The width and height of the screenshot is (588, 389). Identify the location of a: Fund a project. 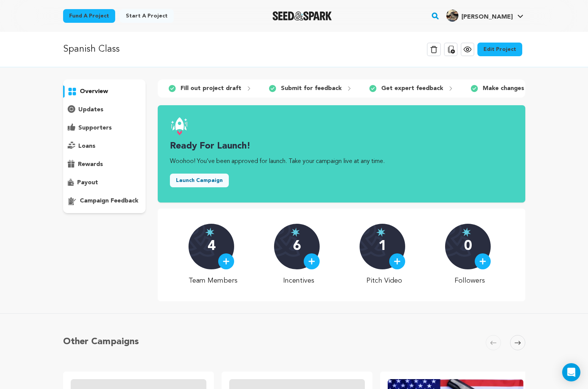
(89, 16).